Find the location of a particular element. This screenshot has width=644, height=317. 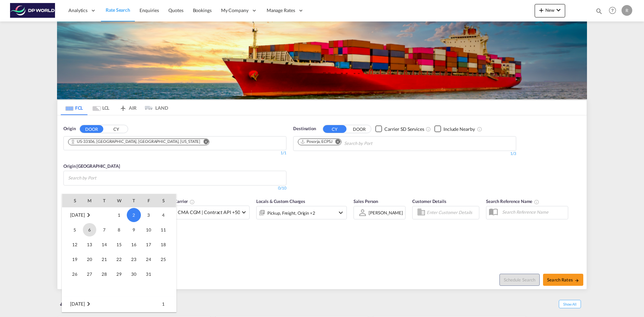

span: 11 is located at coordinates (164, 230).